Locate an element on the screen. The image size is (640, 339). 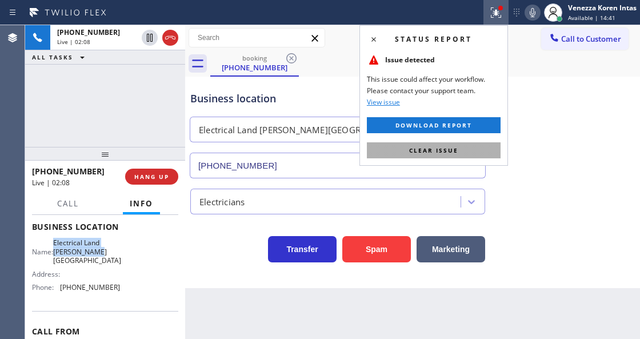
button: Spam is located at coordinates (376, 249).